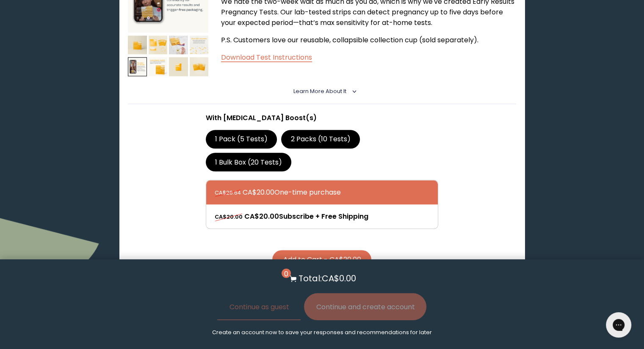 This screenshot has height=349, width=644. What do you see at coordinates (259, 307) in the screenshot?
I see `button: Continue as guest` at bounding box center [259, 307].